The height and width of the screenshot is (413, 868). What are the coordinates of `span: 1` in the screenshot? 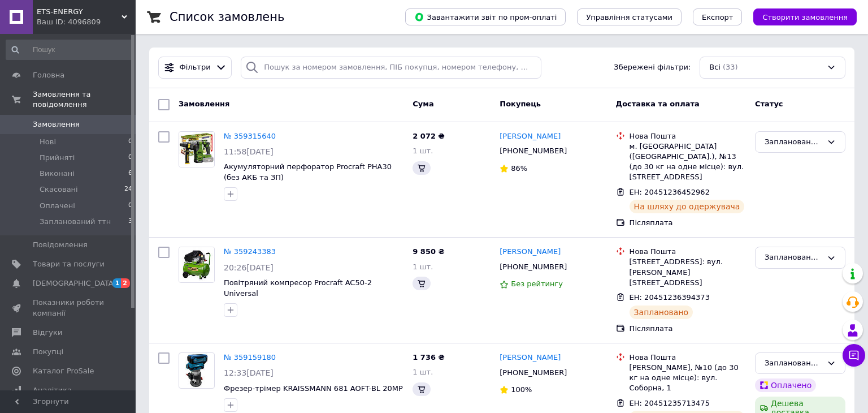 It's located at (117, 283).